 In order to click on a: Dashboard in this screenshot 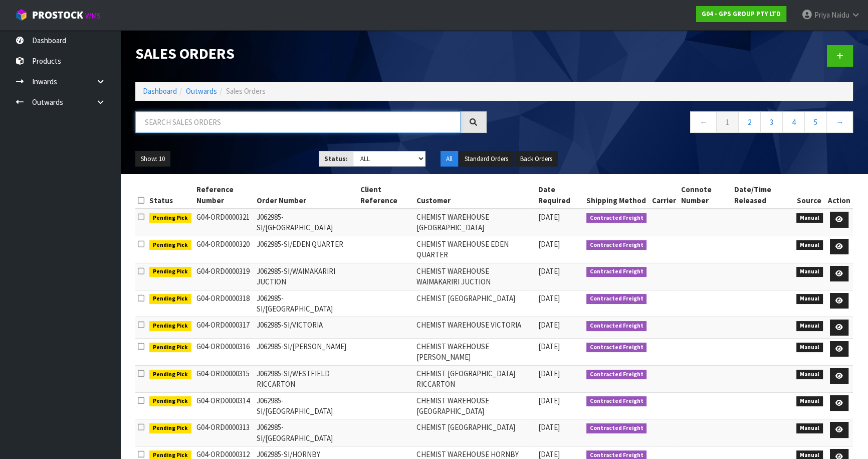, I will do `click(160, 91)`.